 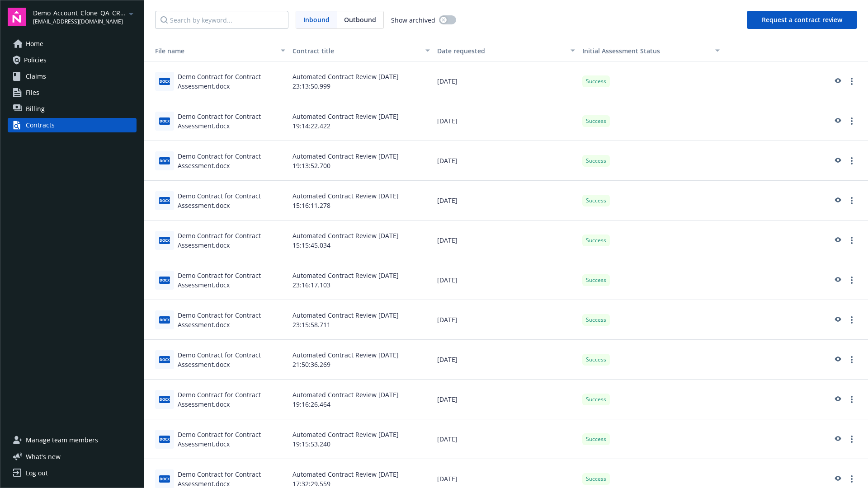 I want to click on span: Claims, so click(x=36, y=77).